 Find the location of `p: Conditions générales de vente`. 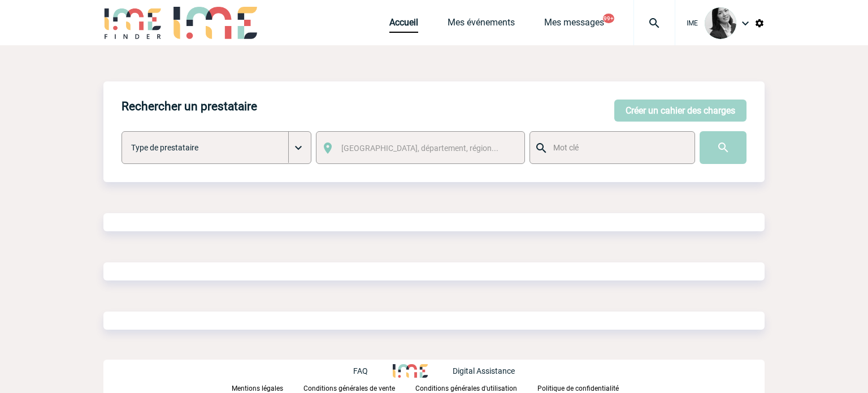

p: Conditions générales de vente is located at coordinates (349, 389).